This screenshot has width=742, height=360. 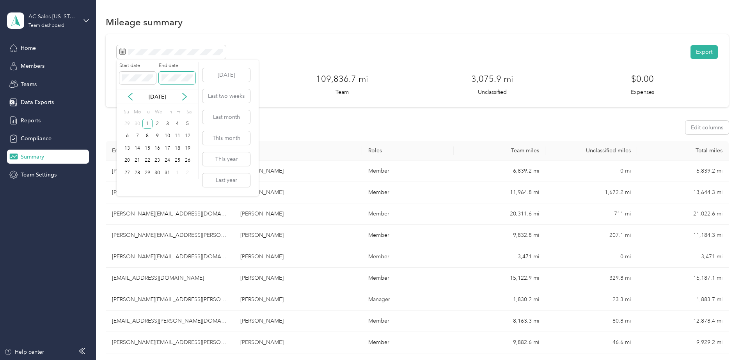 I want to click on div: 15, so click(x=147, y=148).